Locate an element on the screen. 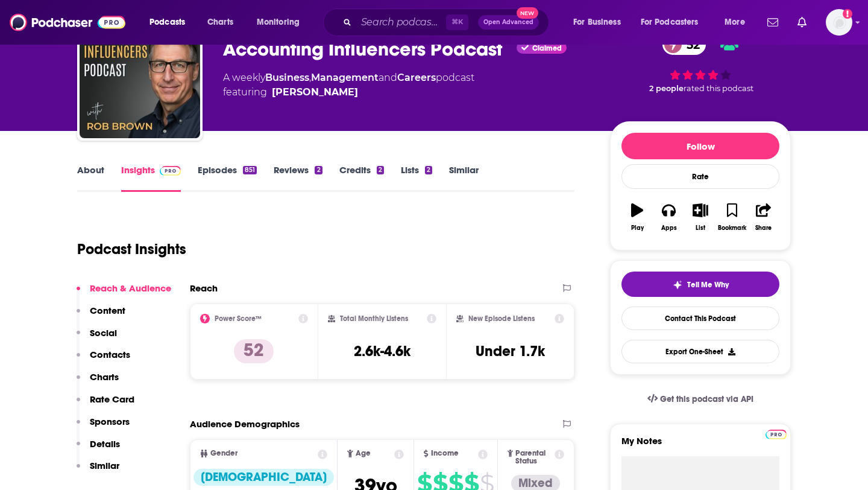  a: Podchaser - Follow, Share and Rate Podcasts is located at coordinates (67, 22).